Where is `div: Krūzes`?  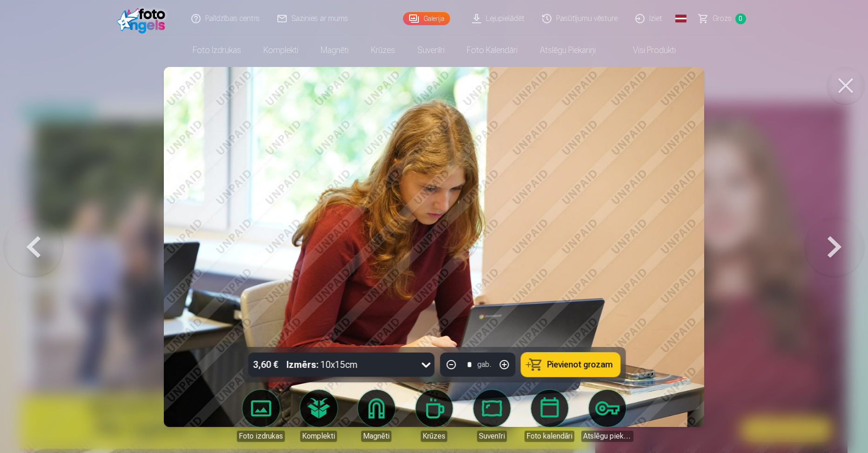 div: Krūzes is located at coordinates (434, 436).